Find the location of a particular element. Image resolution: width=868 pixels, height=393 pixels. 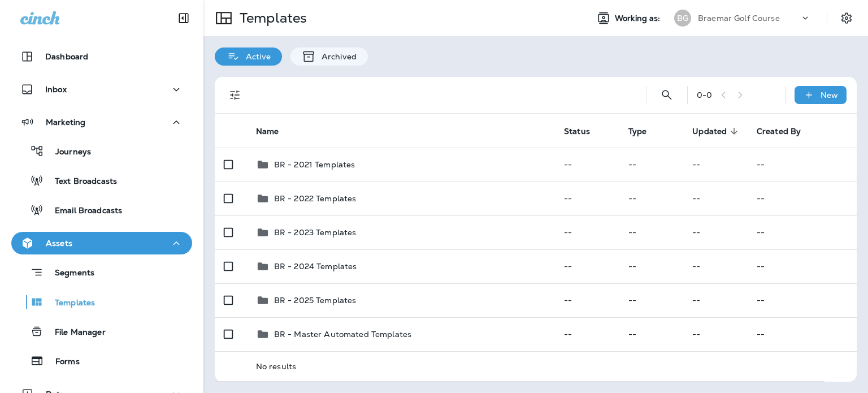

p: Dashboard is located at coordinates (67, 57).